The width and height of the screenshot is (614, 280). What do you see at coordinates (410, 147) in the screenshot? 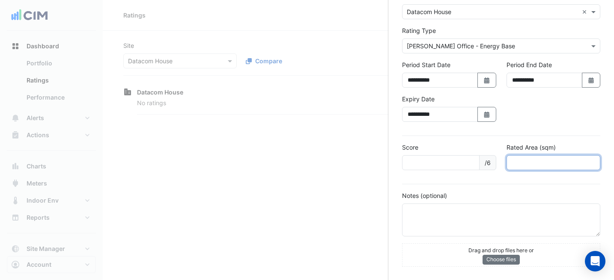
I see `label: Score` at bounding box center [410, 147].